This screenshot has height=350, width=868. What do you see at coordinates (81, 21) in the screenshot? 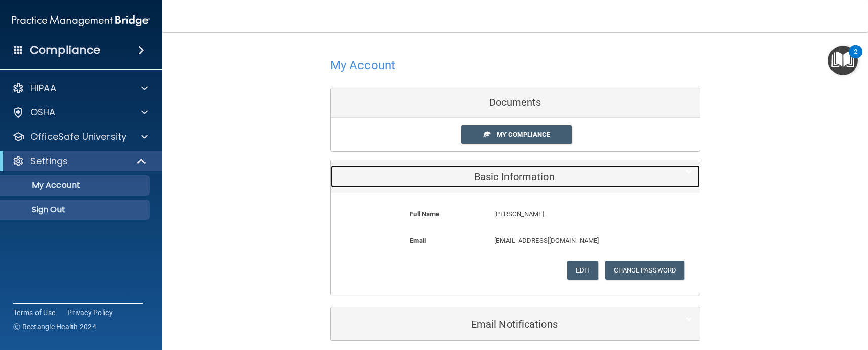
I see `img: PMB logo` at bounding box center [81, 21].